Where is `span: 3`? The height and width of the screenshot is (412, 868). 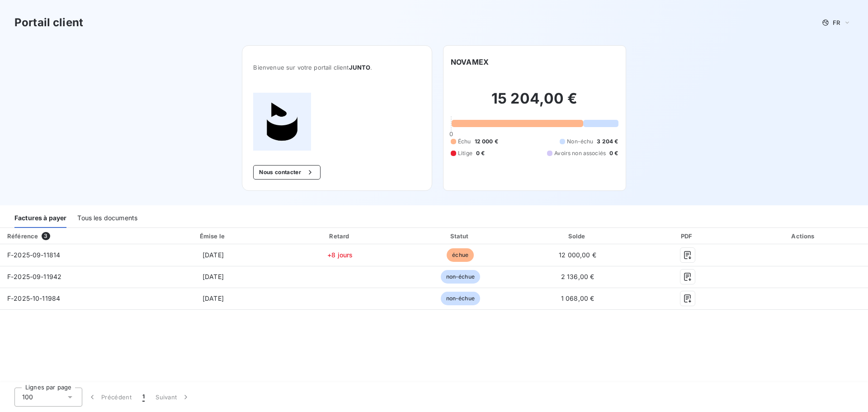 span: 3 is located at coordinates (46, 236).